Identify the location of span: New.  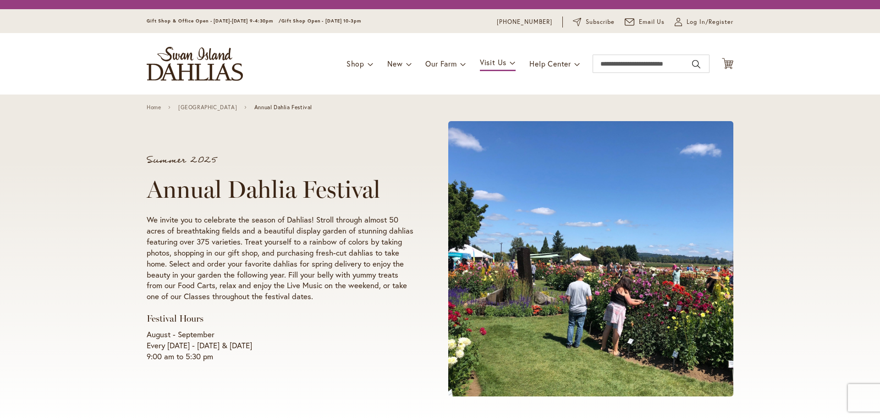
(395, 63).